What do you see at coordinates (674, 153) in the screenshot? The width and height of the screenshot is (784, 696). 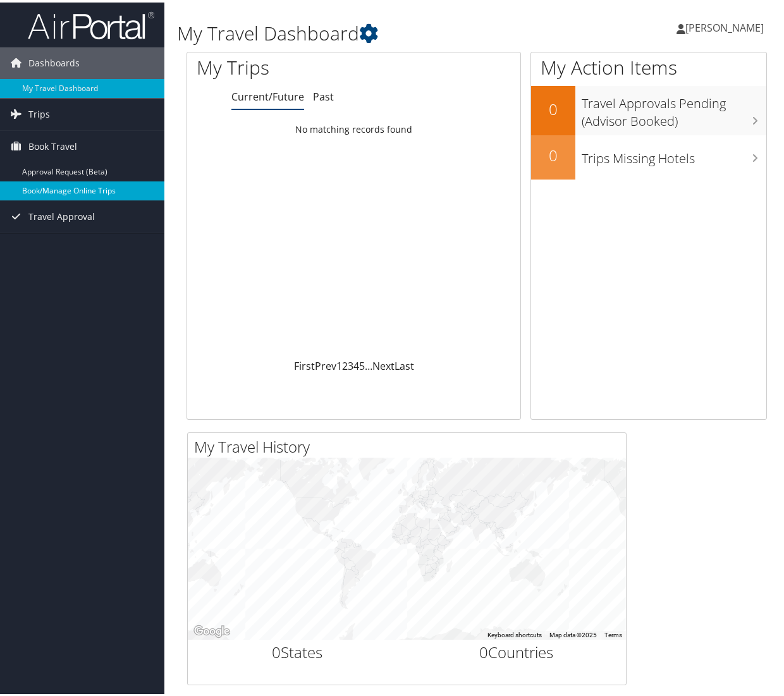 I see `h3: Trips Missing Hotels` at bounding box center [674, 153].